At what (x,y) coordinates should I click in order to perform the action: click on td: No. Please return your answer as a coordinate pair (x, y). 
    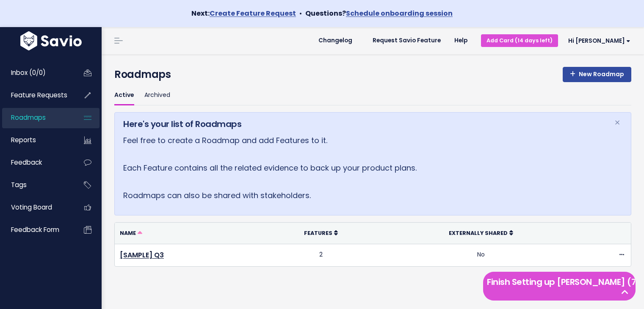
    Looking at the image, I should click on (481, 255).